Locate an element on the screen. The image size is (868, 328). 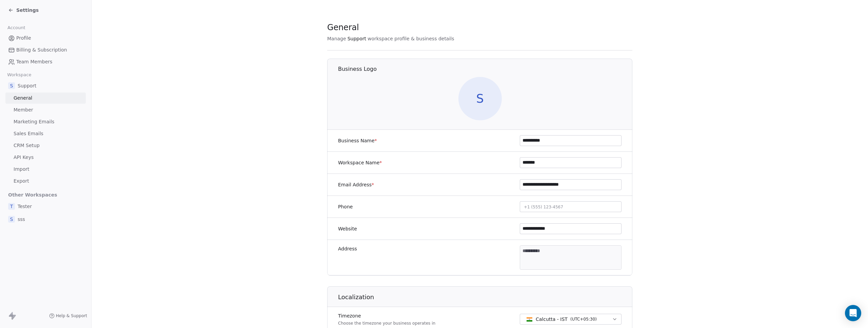
span: Profile is located at coordinates (24, 38).